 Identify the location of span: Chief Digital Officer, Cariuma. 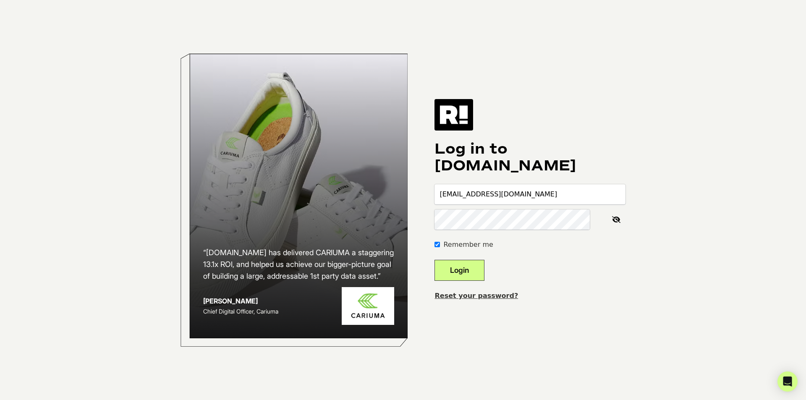
(240, 311).